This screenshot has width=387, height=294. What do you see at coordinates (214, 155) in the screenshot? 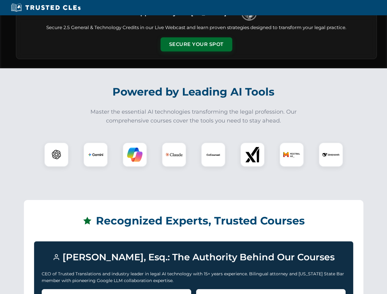
I see `div: CoCounsel` at bounding box center [214, 155].